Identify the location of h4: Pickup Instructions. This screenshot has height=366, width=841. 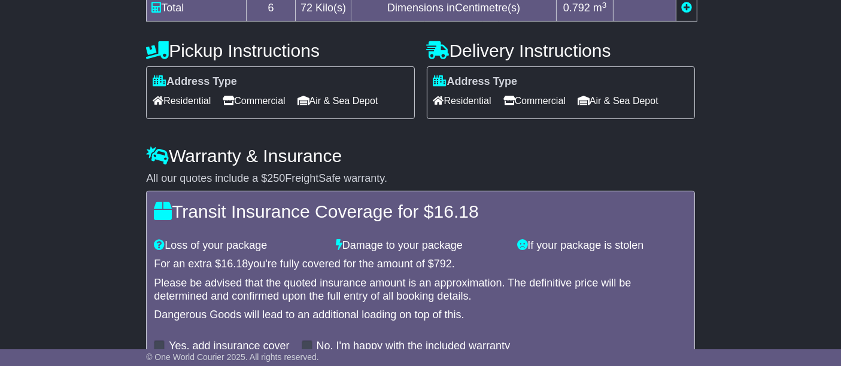
(280, 50).